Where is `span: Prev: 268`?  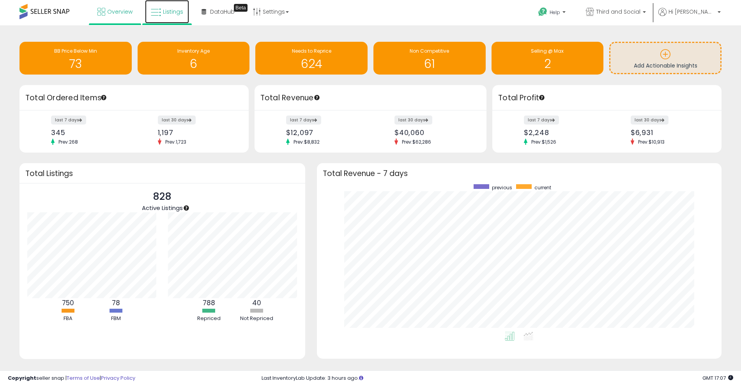
span: Prev: 268 is located at coordinates (68, 142).